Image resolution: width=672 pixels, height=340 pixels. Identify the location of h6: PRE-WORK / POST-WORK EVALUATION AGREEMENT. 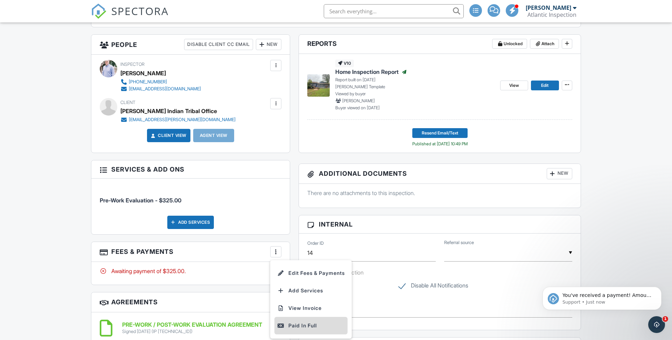
(192, 325).